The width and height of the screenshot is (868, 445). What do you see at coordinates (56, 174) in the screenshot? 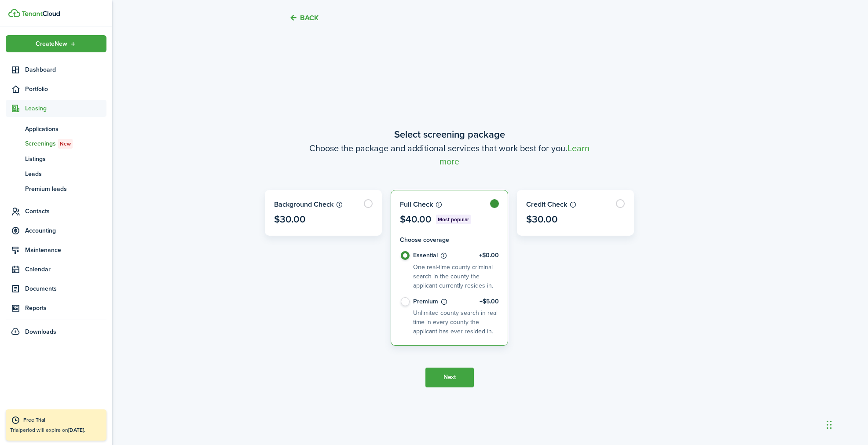
I see `a: Leads` at bounding box center [56, 174].